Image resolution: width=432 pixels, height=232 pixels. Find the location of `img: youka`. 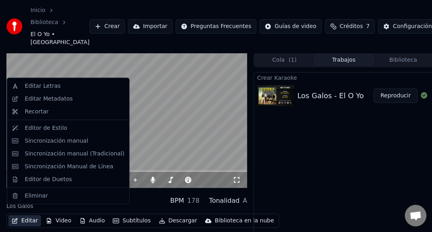

img: youka is located at coordinates (14, 26).